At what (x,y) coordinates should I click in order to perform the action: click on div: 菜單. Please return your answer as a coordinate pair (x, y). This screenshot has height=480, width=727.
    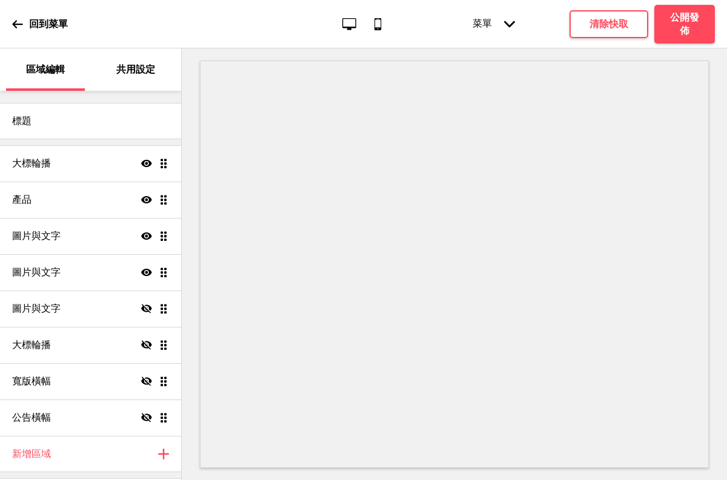
    Looking at the image, I should click on (494, 24).